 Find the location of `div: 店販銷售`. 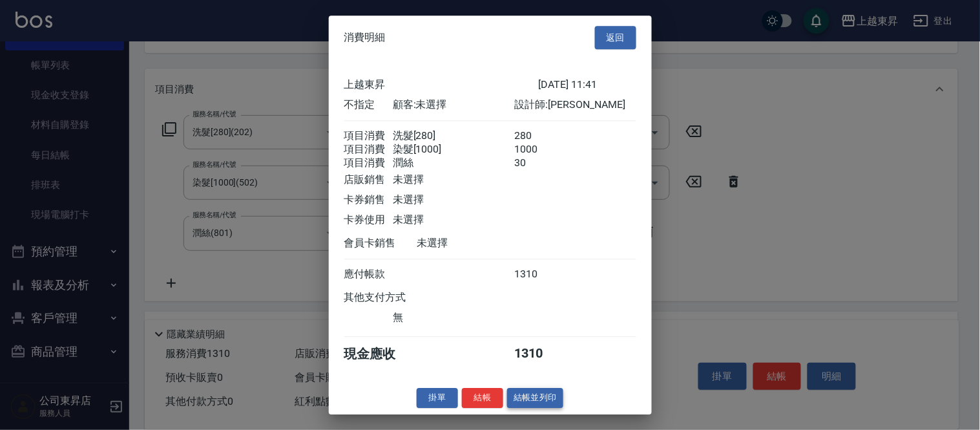

div: 店販銷售 is located at coordinates (368, 179).